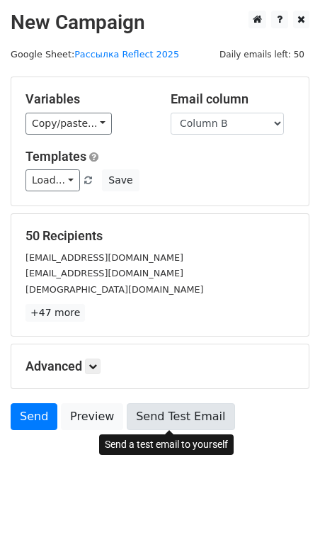  I want to click on a: Load..., so click(52, 180).